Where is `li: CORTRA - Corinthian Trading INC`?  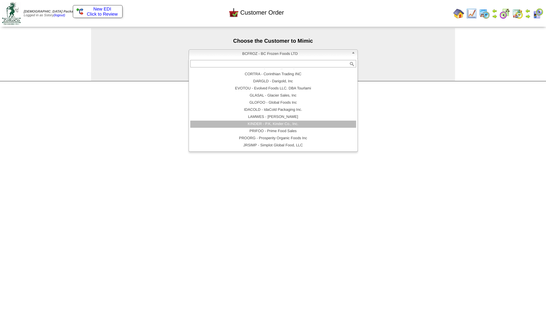 li: CORTRA - Corinthian Trading INC is located at coordinates (273, 74).